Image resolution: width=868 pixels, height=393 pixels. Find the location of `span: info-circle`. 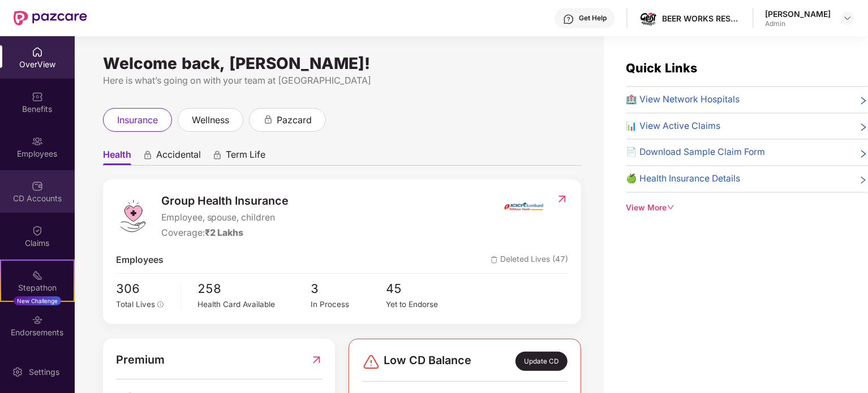

span: info-circle is located at coordinates (161, 305).